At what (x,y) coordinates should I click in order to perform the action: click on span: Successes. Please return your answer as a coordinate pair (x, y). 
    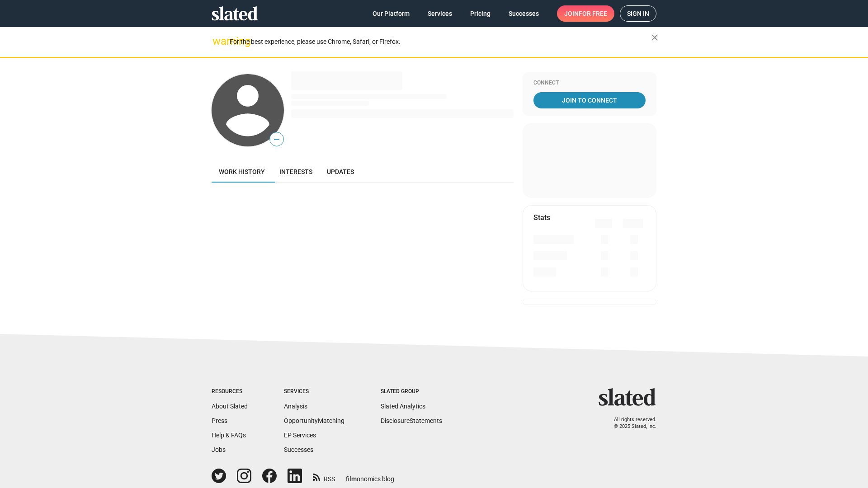
    Looking at the image, I should click on (524, 14).